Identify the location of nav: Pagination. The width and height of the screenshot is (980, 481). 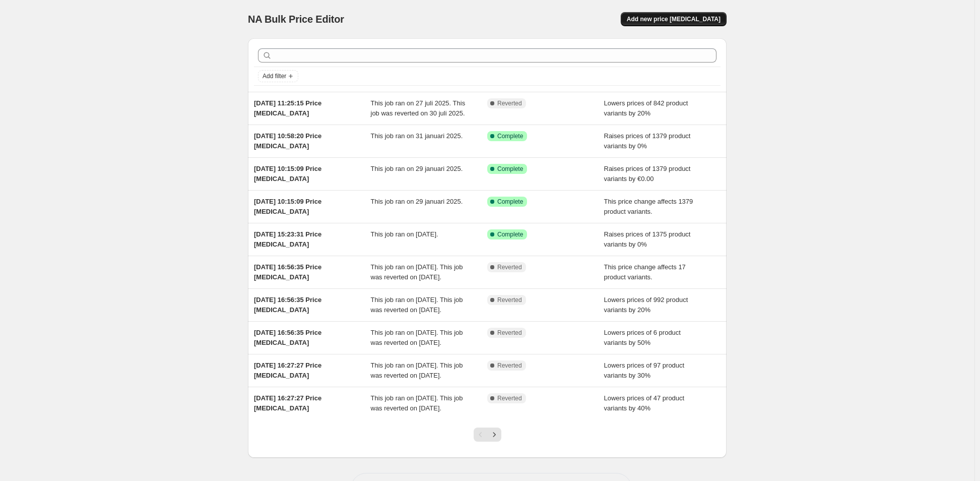
(488, 435).